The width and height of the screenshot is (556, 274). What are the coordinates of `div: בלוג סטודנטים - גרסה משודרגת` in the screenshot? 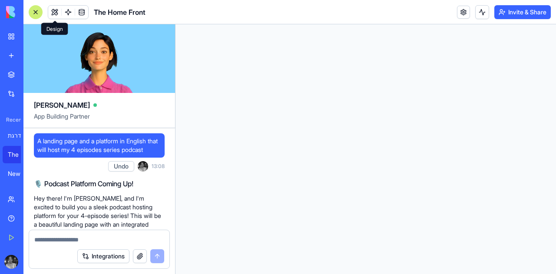 It's located at (20, 136).